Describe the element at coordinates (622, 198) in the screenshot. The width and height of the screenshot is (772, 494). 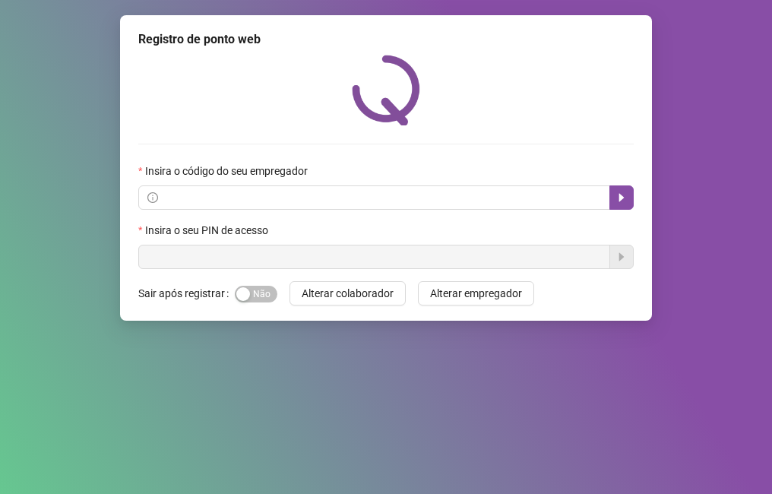
I see `span: caret-right` at that location.